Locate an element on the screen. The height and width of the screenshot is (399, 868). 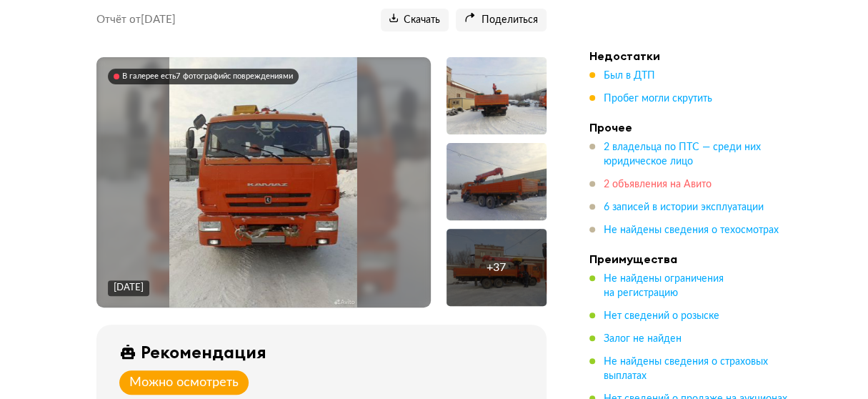
img: Main car is located at coordinates (263, 182).